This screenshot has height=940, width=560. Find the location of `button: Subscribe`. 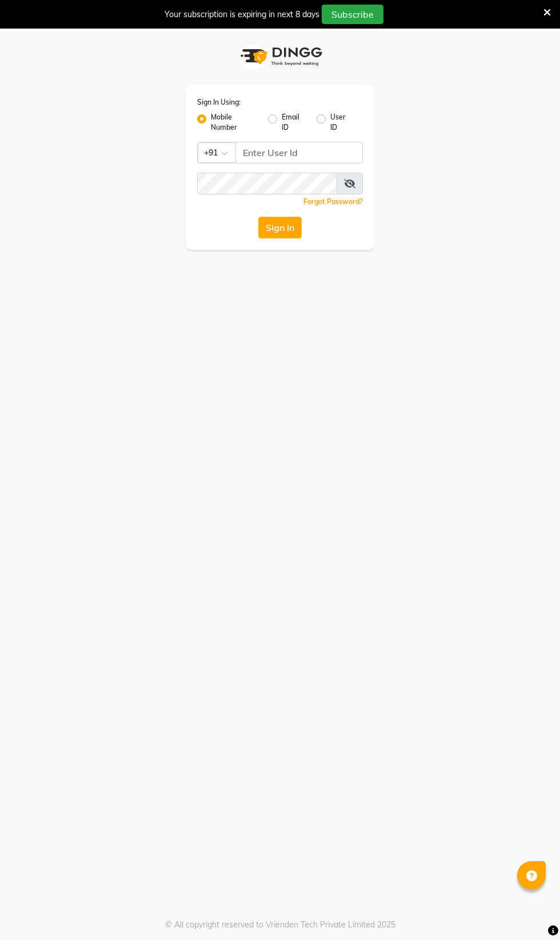

button: Subscribe is located at coordinates (353, 14).